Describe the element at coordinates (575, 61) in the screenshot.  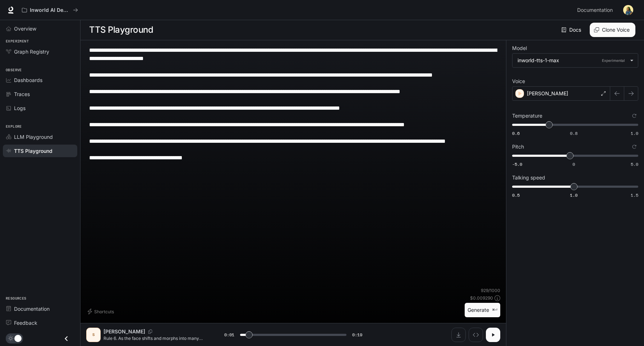
I see `div: inworld-tts-1-maxExperimental` at that location.